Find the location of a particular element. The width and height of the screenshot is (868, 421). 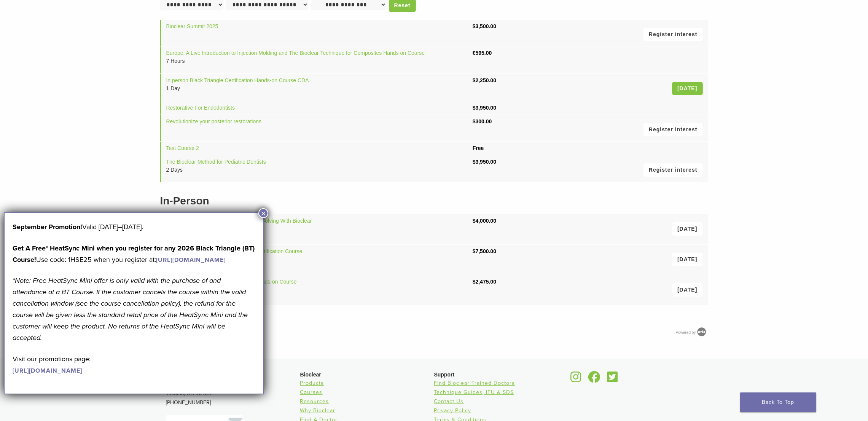

div: Free is located at coordinates (505, 149).